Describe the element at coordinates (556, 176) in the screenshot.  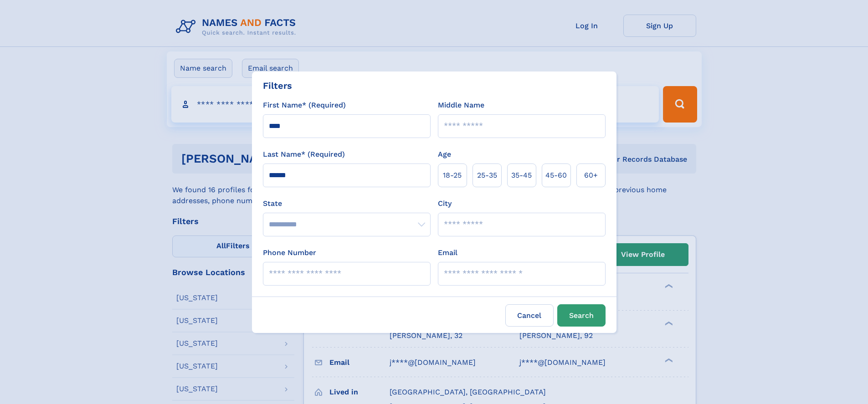
I see `span: 45‑60` at that location.